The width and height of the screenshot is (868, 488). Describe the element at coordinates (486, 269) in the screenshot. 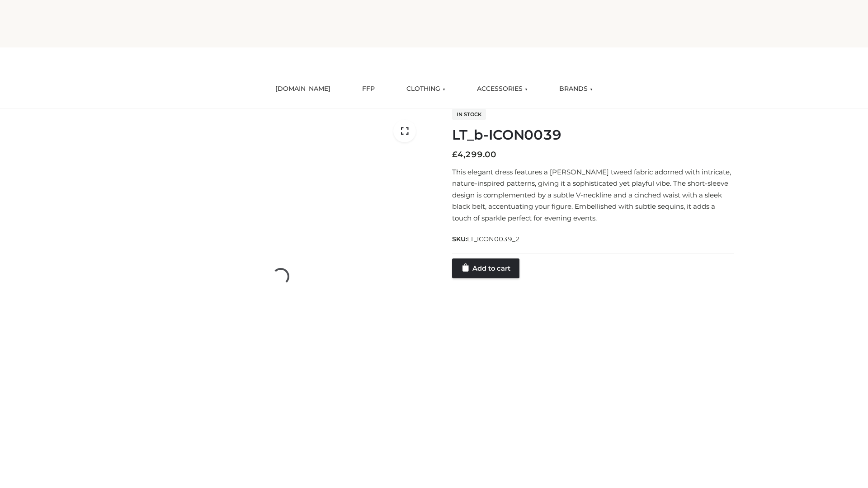

I see `a: Add to cart` at that location.